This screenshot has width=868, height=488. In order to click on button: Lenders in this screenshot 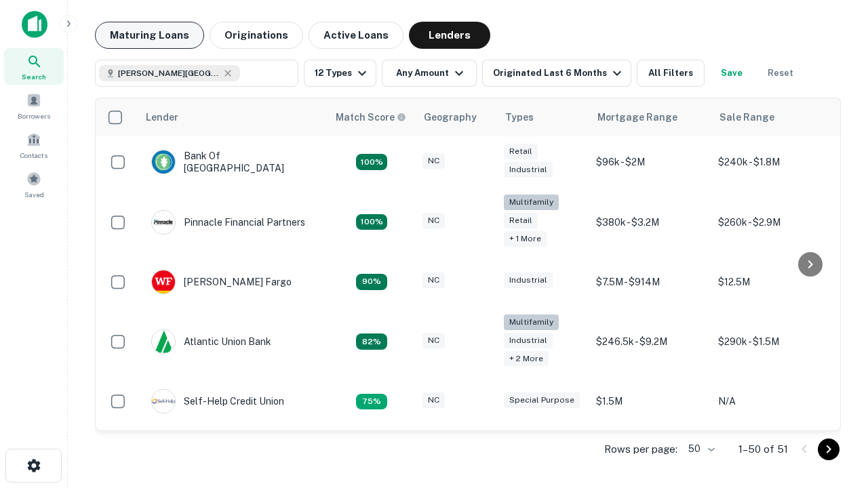, I will do `click(449, 35)`.